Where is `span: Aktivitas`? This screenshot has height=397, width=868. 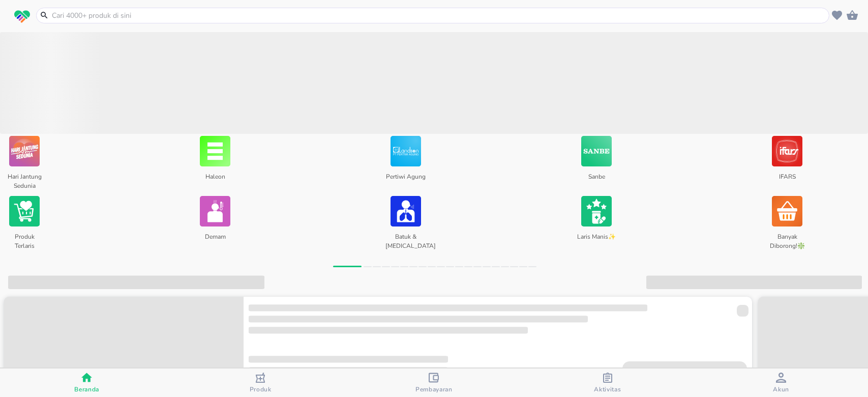 span: Aktivitas is located at coordinates (607, 389).